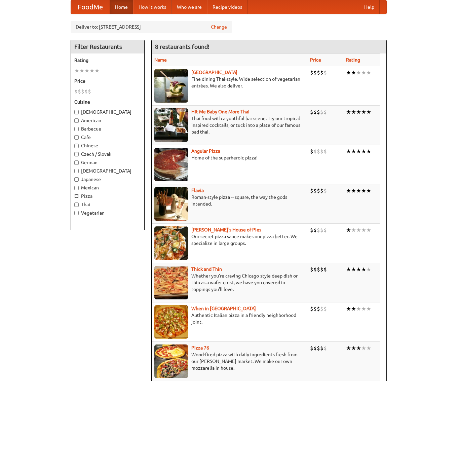 This screenshot has width=457, height=476. I want to click on p: Roman-style pizza -- square, the way the gods intended., so click(230, 200).